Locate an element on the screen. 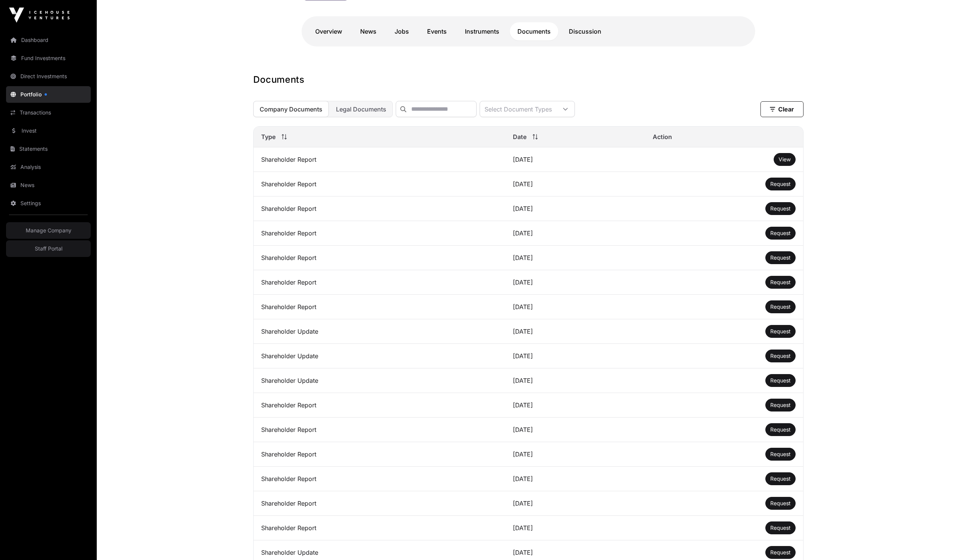 This screenshot has width=960, height=560. button: Company Documents is located at coordinates (291, 109).